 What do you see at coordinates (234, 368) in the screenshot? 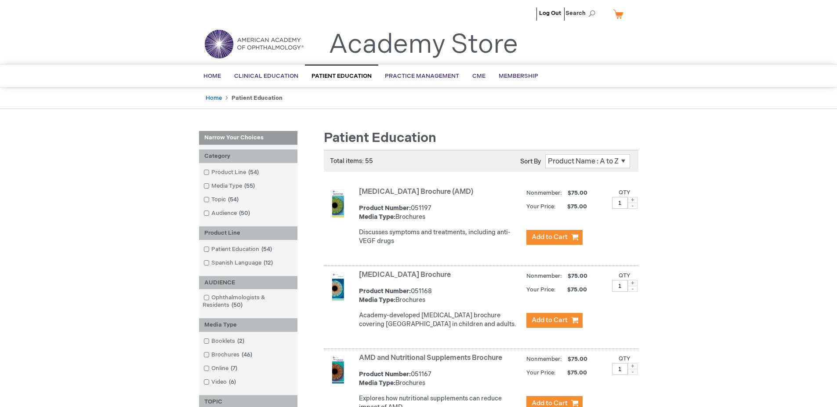
I see `span: 7` at bounding box center [234, 368].